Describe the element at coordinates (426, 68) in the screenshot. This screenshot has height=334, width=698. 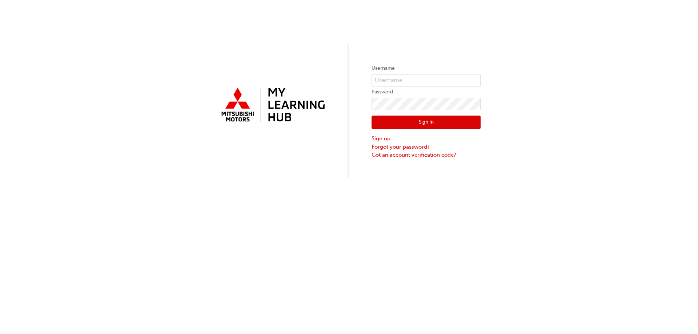
I see `label: Username` at that location.